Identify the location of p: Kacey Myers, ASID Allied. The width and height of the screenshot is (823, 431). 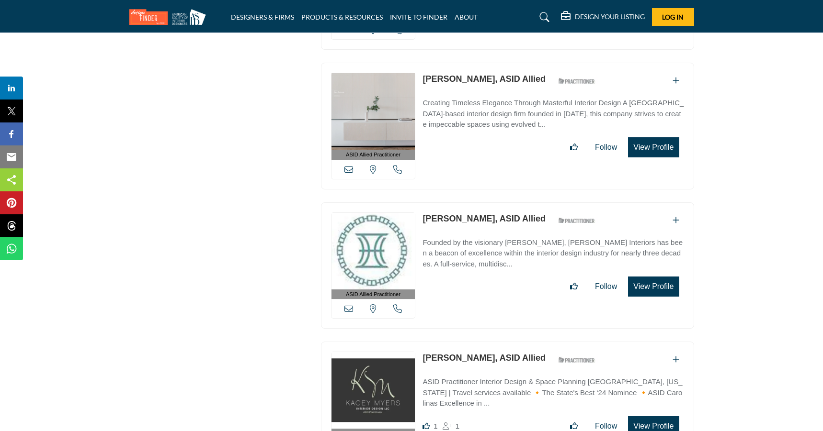
(484, 358).